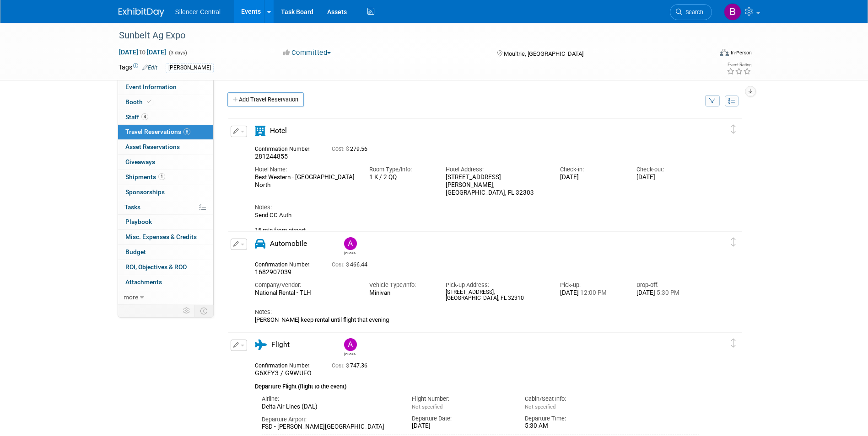  I want to click on div: Pick-up Address:, so click(496, 286).